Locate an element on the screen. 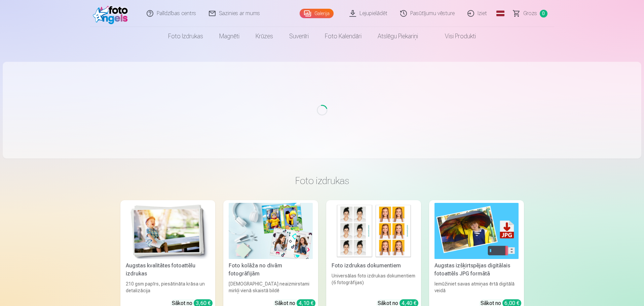 This screenshot has height=306, width=644. div: Augstas kvalitātes fotoattēlu izdrukas is located at coordinates (168, 270).